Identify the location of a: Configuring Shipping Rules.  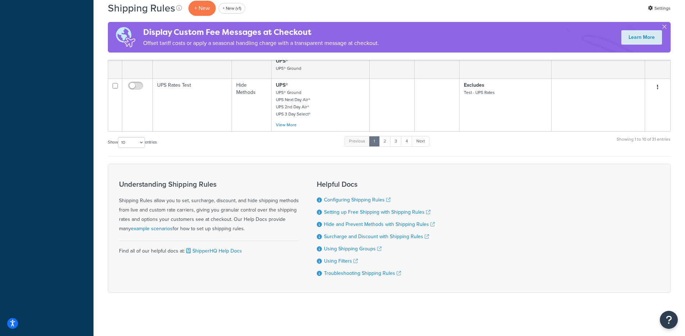
(357, 200).